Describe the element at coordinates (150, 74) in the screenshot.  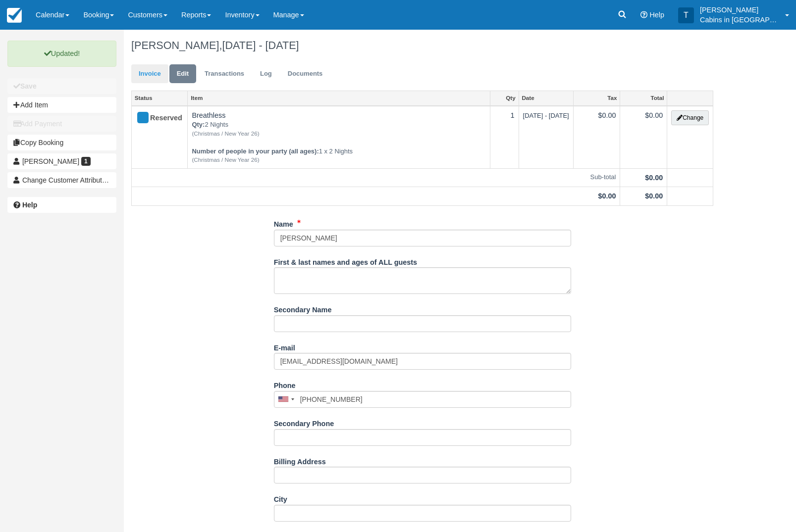
I see `a: Invoice` at that location.